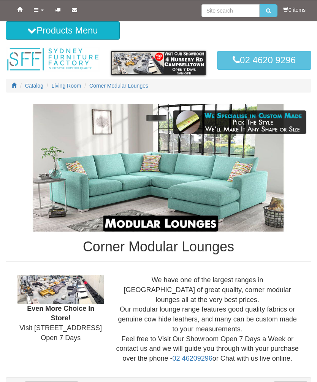  I want to click on img: Sydney Furniture Factory, so click(53, 59).